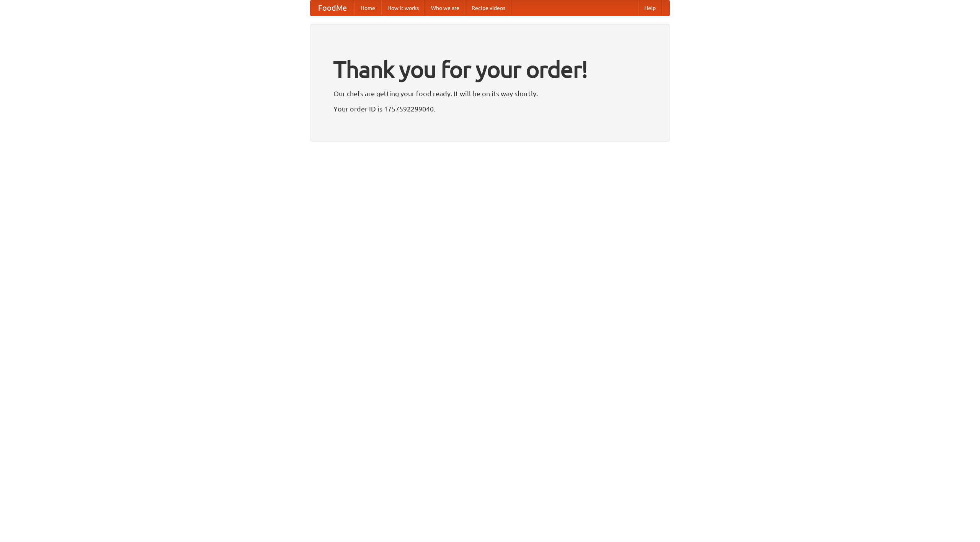 This screenshot has height=542, width=980. Describe the element at coordinates (489, 8) in the screenshot. I see `a: Recipe videos` at that location.